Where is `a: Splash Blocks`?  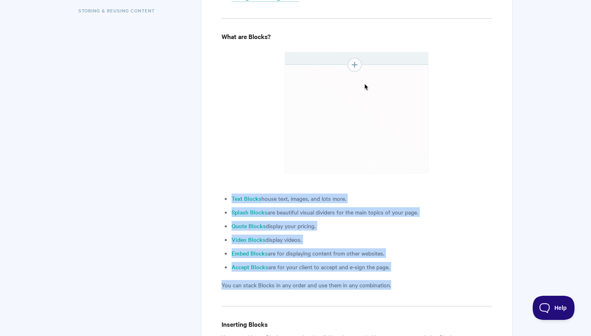 a: Splash Blocks is located at coordinates (249, 212).